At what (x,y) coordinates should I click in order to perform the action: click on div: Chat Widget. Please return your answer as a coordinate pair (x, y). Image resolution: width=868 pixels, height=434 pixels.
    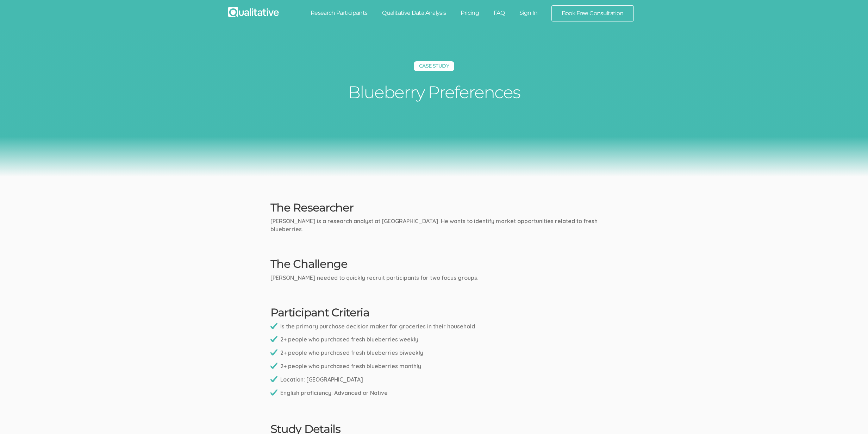
    Looking at the image, I should click on (850, 417).